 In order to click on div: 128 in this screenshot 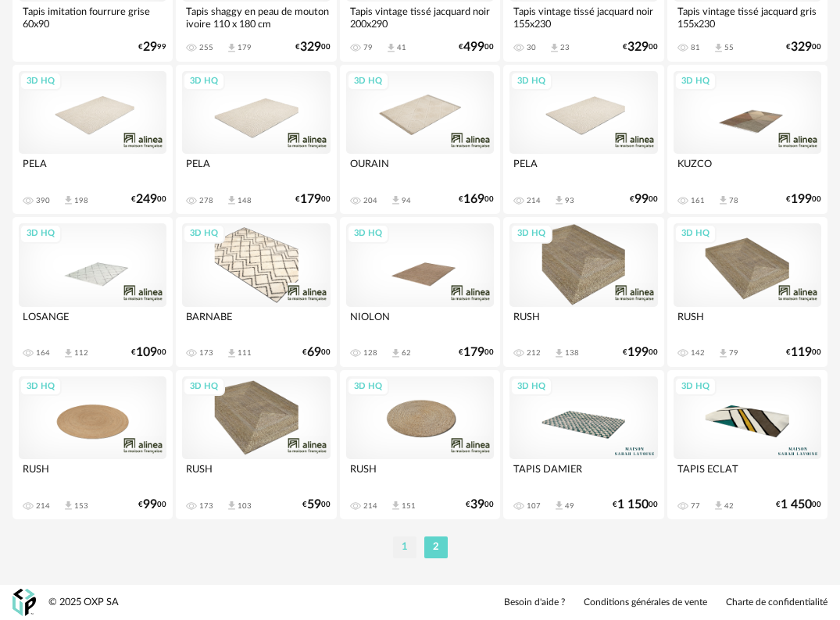, I will do `click(371, 353)`.